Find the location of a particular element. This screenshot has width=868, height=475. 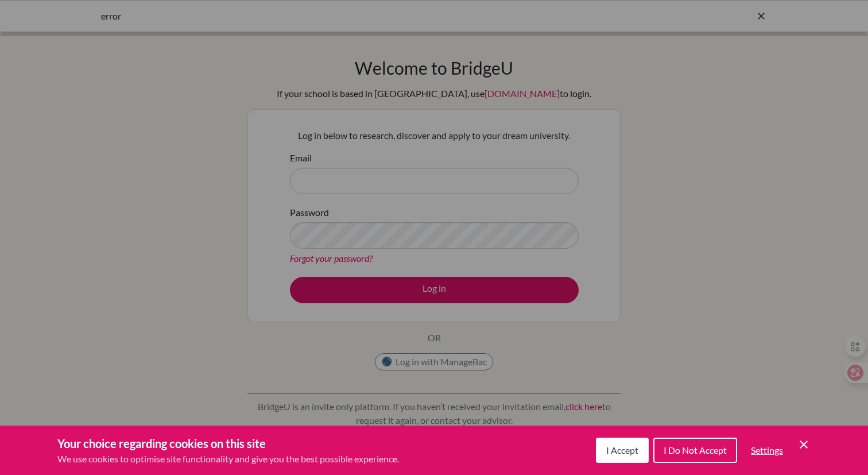

p: We use cookies to optimise site functionality and give you the best possible experience. is located at coordinates (227, 459).